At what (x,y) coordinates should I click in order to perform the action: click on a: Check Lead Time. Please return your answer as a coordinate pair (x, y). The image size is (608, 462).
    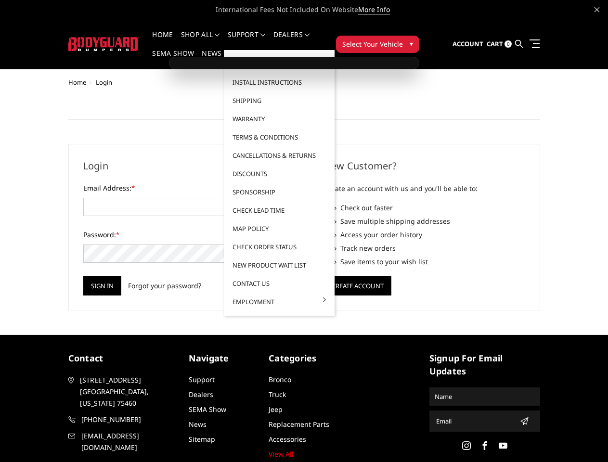
    Looking at the image, I should click on (279, 210).